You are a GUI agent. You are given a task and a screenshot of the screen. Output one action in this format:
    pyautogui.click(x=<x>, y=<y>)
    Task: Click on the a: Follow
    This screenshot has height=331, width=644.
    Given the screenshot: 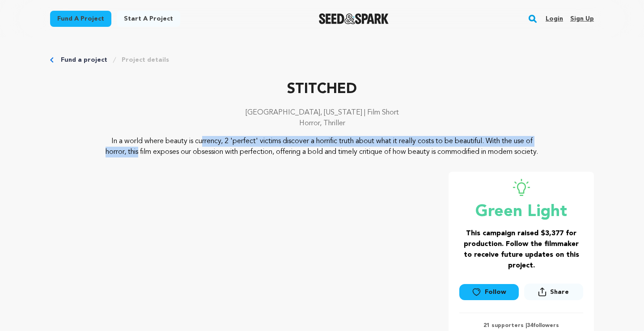 What is the action you would take?
    pyautogui.click(x=489, y=292)
    